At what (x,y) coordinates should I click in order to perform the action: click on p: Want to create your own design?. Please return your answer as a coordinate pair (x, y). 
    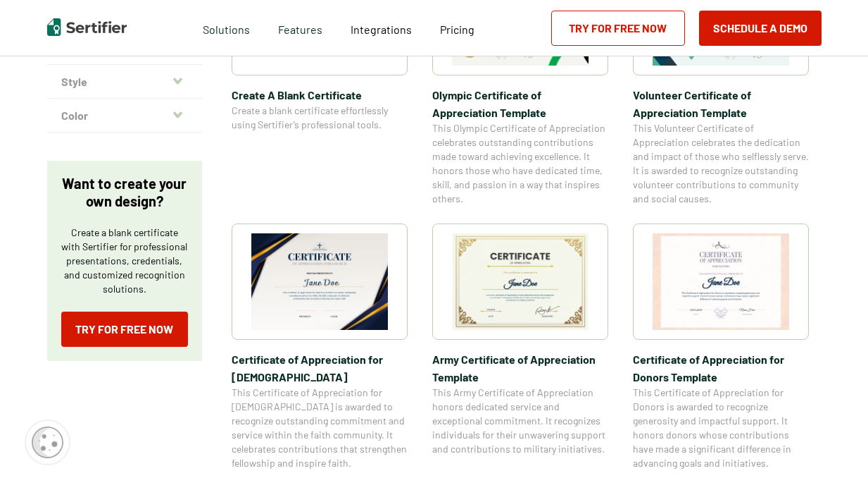
    Looking at the image, I should click on (125, 193).